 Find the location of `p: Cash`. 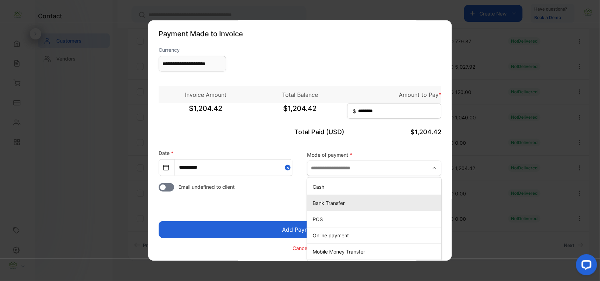

p: Cash is located at coordinates (376, 187).